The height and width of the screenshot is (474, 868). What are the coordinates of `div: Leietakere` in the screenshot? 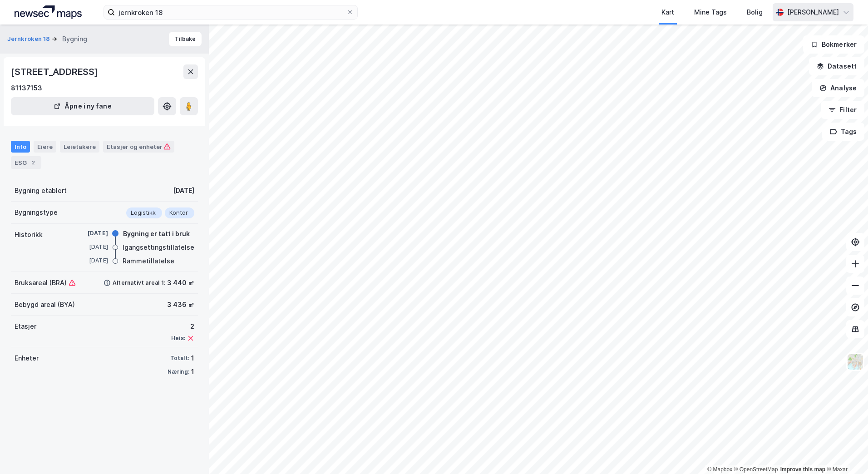 It's located at (79, 146).